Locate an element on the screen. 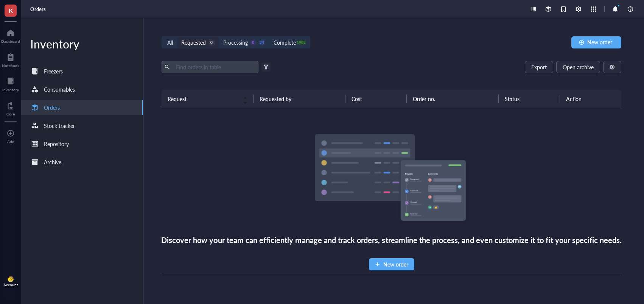 The image size is (644, 304). div: Consumables is located at coordinates (59, 90).